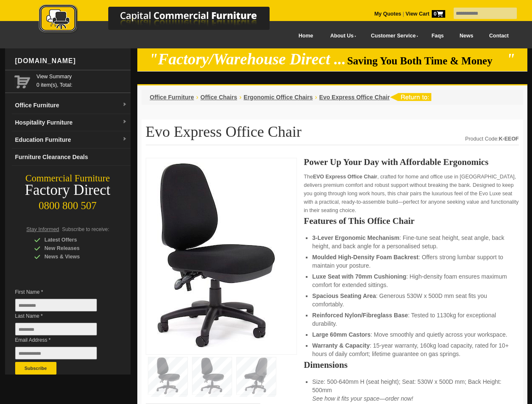 The height and width of the screenshot is (404, 532). What do you see at coordinates (425, 14) in the screenshot?
I see `strong: View Cart` at bounding box center [425, 14].